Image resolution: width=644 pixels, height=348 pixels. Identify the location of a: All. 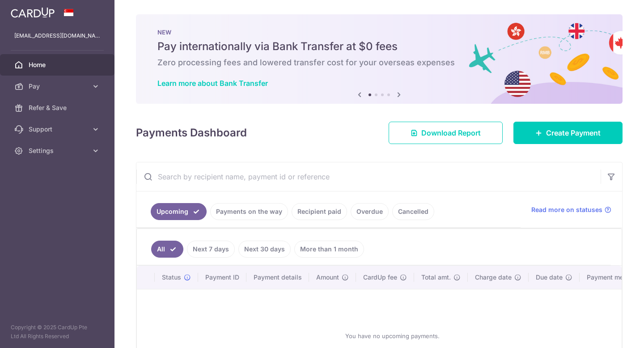
(167, 249).